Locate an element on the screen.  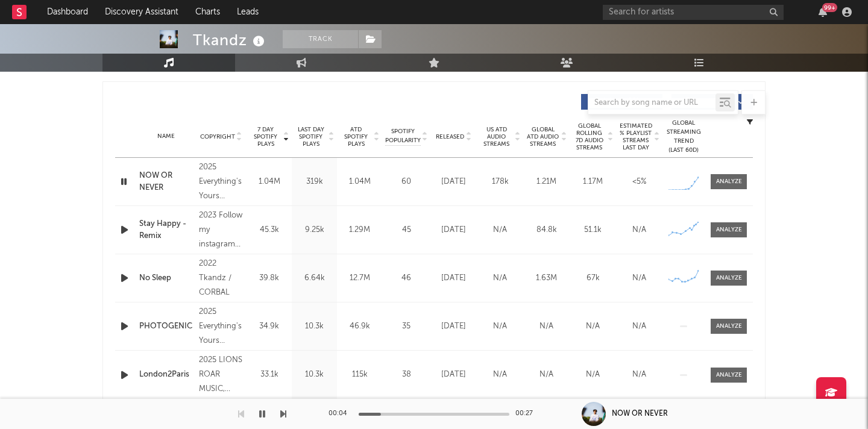
div: 2022 Tkandz / CORBAL is located at coordinates (222, 279).